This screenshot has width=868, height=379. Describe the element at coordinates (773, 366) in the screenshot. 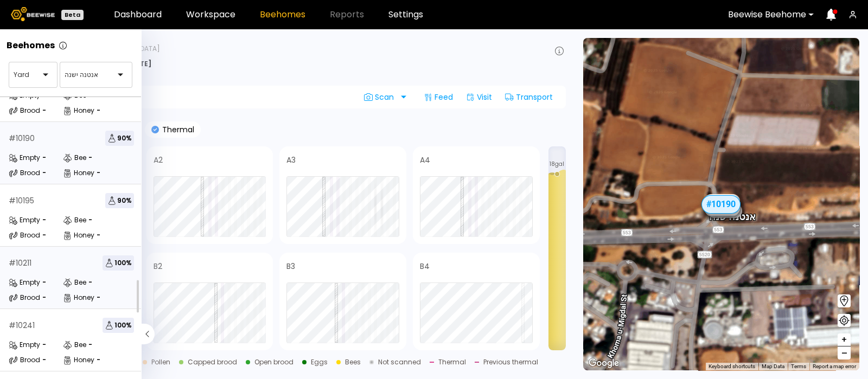

I see `button: Map Data` at that location.